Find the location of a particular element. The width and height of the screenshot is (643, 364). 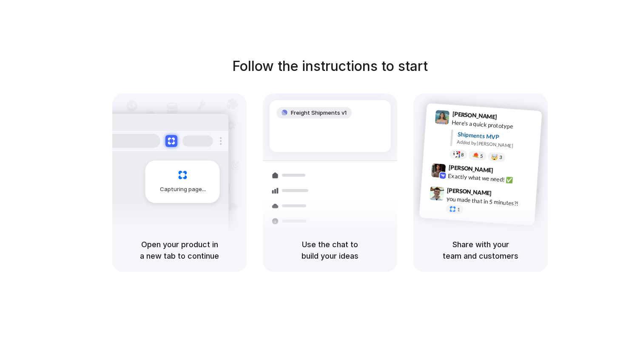

h5: Open your product in a new tab to continue is located at coordinates (179, 250).